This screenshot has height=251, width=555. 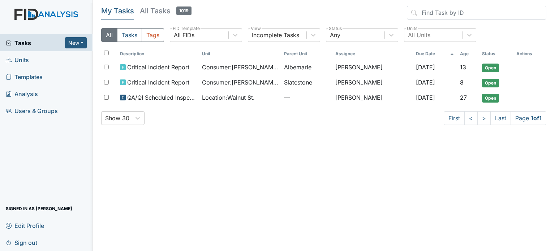 What do you see at coordinates (153, 35) in the screenshot?
I see `button: Tags` at bounding box center [153, 35].